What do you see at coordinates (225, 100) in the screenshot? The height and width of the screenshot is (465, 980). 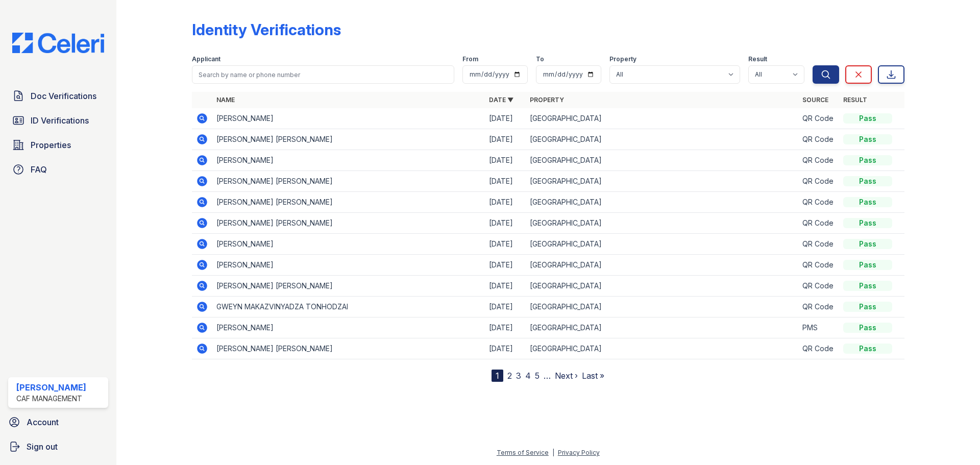 I see `a: Name` at bounding box center [225, 100].